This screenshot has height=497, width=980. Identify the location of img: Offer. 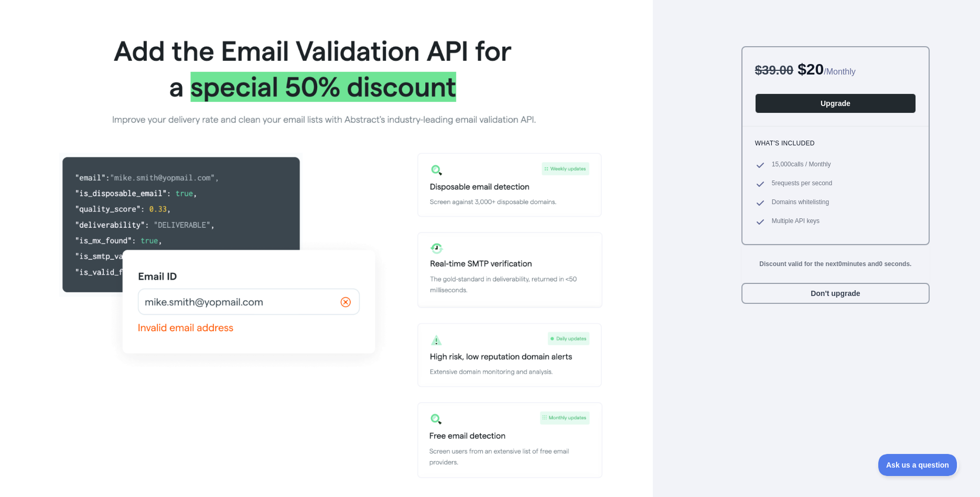
(326, 252).